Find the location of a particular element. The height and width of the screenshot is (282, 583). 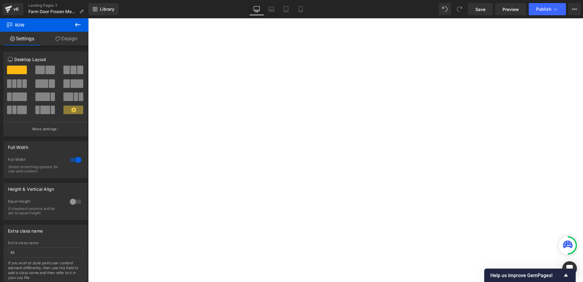

p: More settings is located at coordinates (45, 129).